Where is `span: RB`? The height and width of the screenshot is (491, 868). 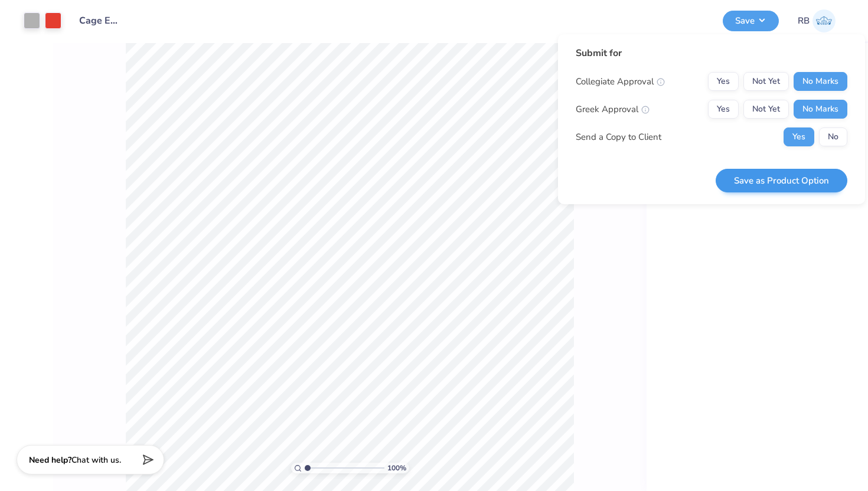
span: RB is located at coordinates (804, 21).